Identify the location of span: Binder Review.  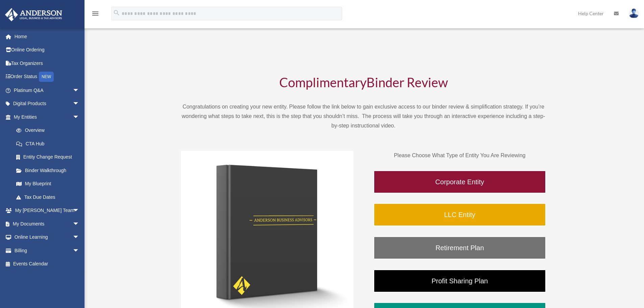
(407, 82).